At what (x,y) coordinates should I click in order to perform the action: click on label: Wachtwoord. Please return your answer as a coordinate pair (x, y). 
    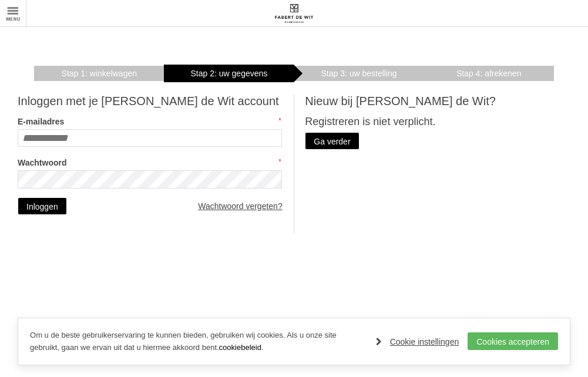
    Looking at the image, I should click on (150, 163).